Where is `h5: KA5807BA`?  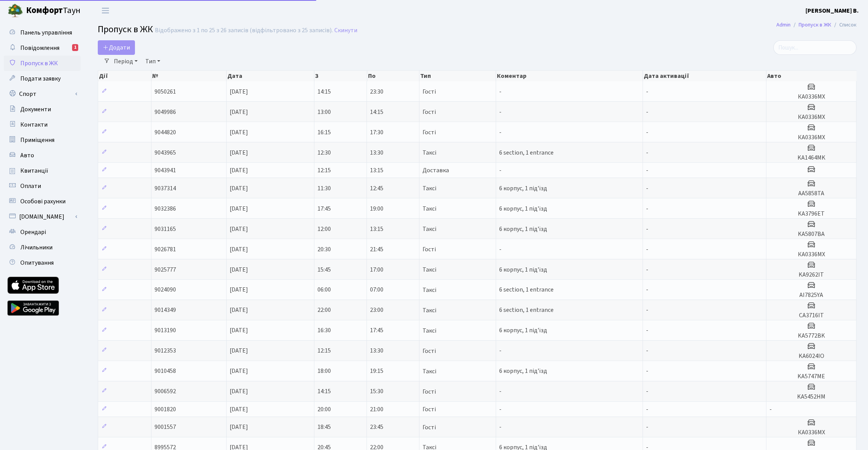
h5: KA5807BA is located at coordinates (812, 234).